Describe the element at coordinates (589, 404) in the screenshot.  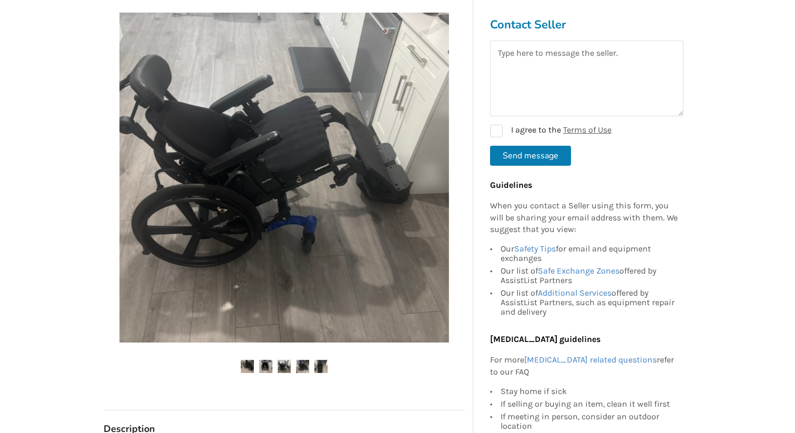
I see `div: If selling or buying an item, clean it well first` at that location.